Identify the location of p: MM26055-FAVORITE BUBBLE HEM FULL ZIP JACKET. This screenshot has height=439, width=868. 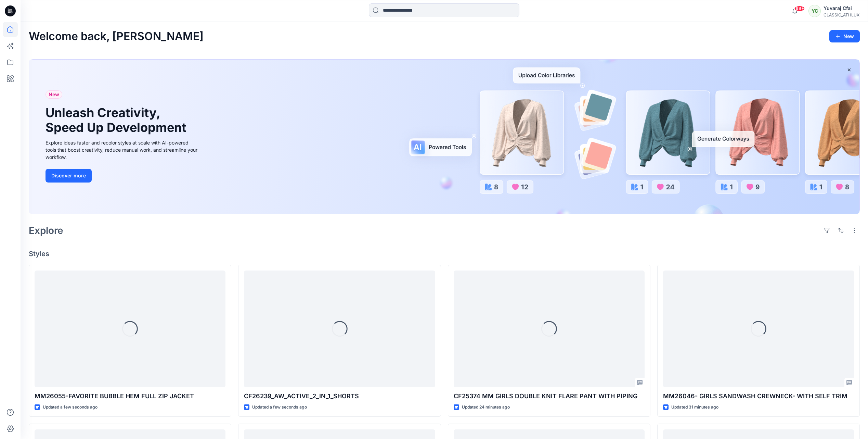
(130, 396).